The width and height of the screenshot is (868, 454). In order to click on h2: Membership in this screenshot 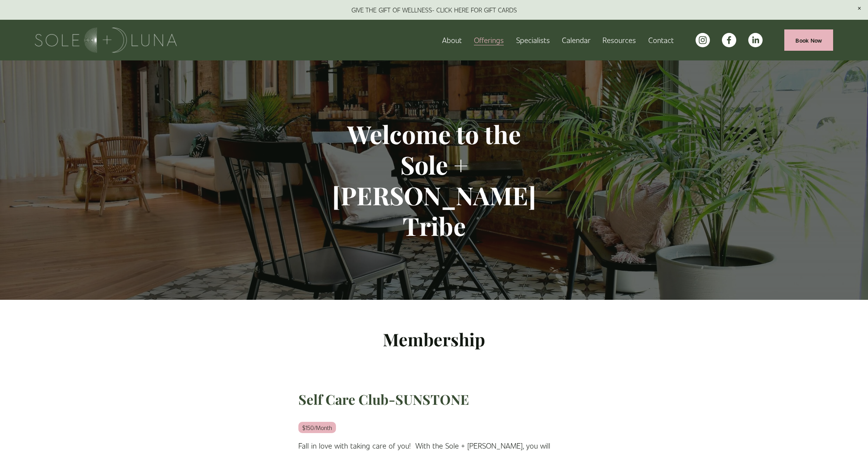, I will do `click(434, 339)`.